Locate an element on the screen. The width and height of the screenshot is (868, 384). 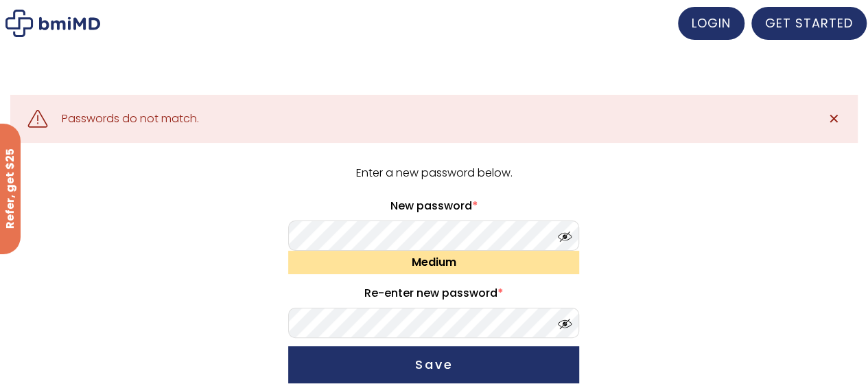
img: My account is located at coordinates (53, 23).